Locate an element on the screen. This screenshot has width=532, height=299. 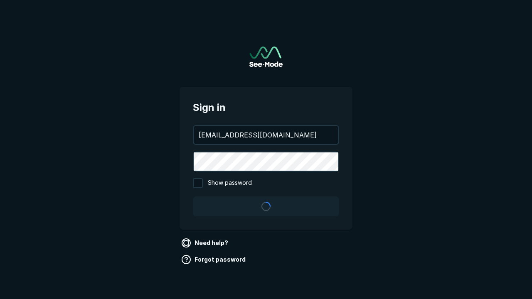
span: Show password is located at coordinates (230, 183).